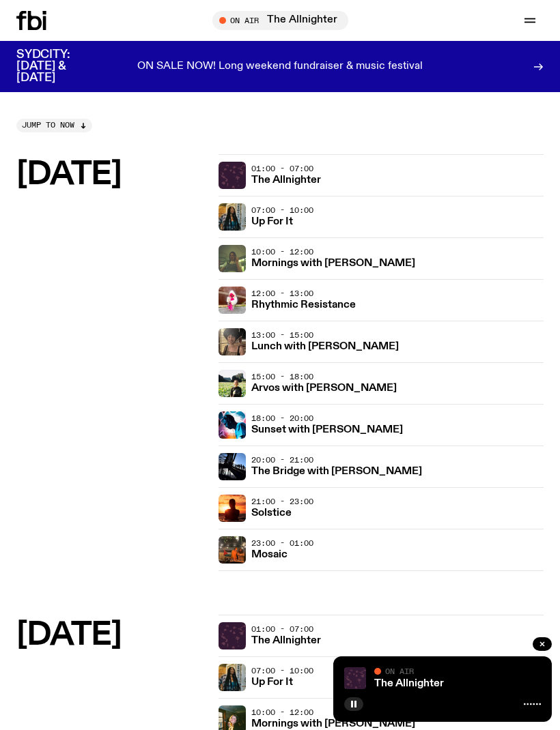 This screenshot has width=560, height=730. Describe the element at coordinates (232, 383) in the screenshot. I see `img: Bri is smiling and wearing a black t-shirt. She is standing in front of a lush, green field. Ther...` at that location.